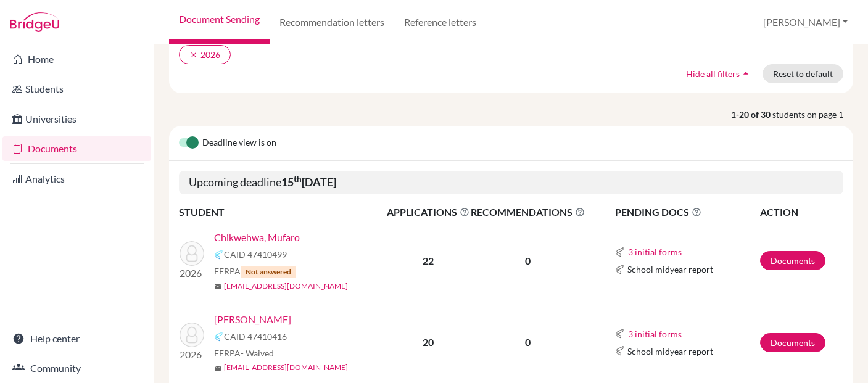 This screenshot has height=383, width=868. Describe the element at coordinates (194, 55) in the screenshot. I see `i: clear` at that location.